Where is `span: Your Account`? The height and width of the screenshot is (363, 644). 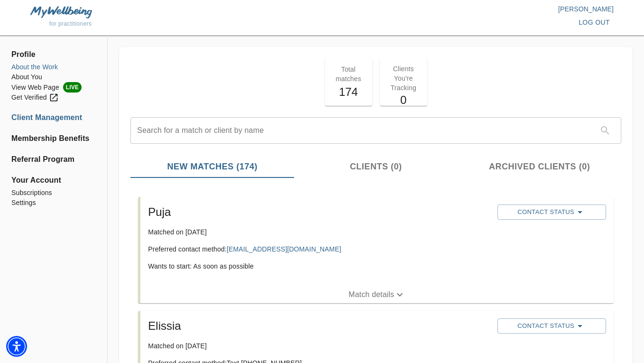 span: Your Account is located at coordinates (53, 180).